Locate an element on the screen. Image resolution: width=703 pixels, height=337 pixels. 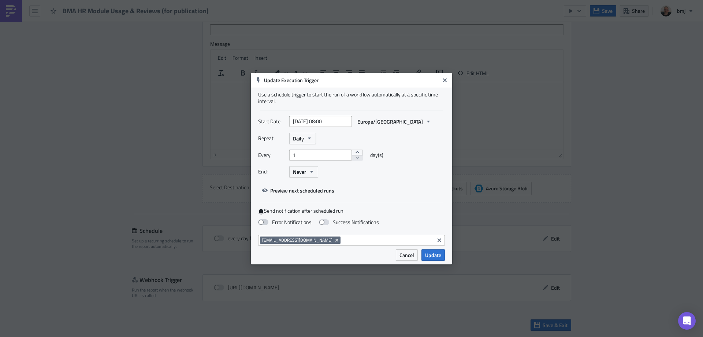
label: Start Date: is located at coordinates (272, 121).